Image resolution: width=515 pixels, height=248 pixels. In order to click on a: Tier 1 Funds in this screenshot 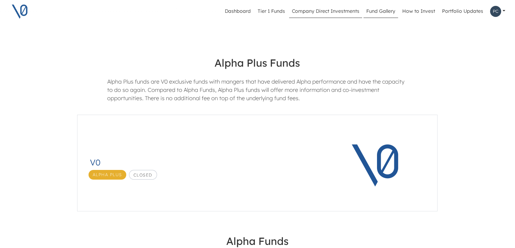, I will do `click(271, 11)`.